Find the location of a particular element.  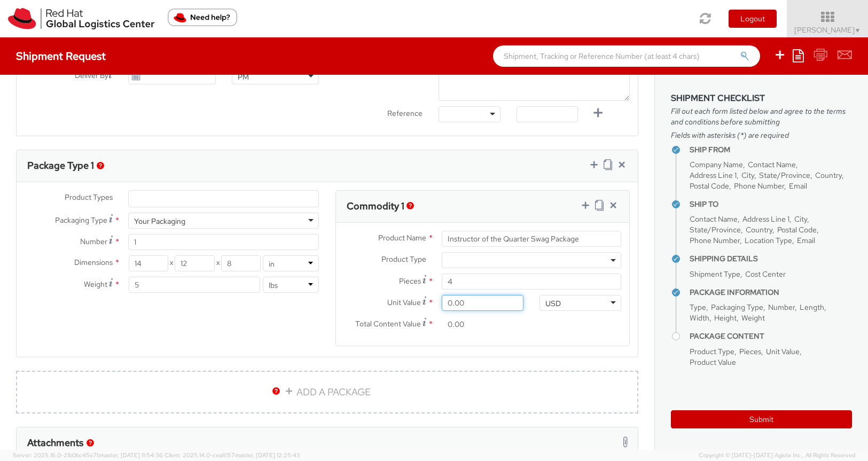

span: Dimensions is located at coordinates (93, 262).